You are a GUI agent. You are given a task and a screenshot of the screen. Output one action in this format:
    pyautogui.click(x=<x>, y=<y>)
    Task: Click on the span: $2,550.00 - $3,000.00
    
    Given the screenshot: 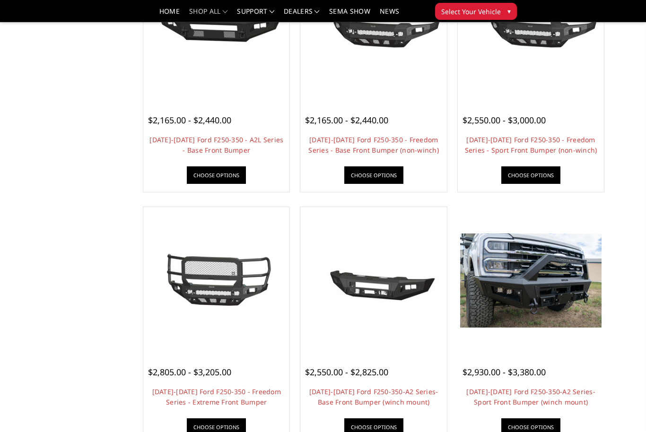 What is the action you would take?
    pyautogui.click(x=504, y=120)
    